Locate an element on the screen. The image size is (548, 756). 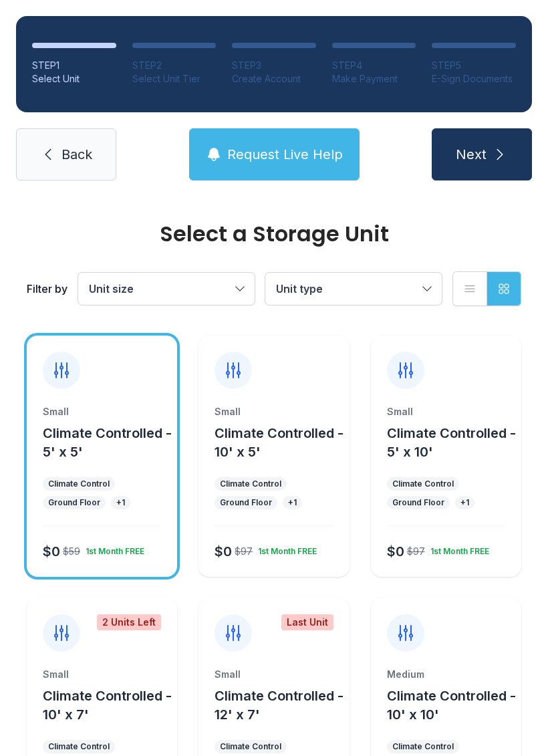
div: Select a Storage Unit is located at coordinates (274, 234).